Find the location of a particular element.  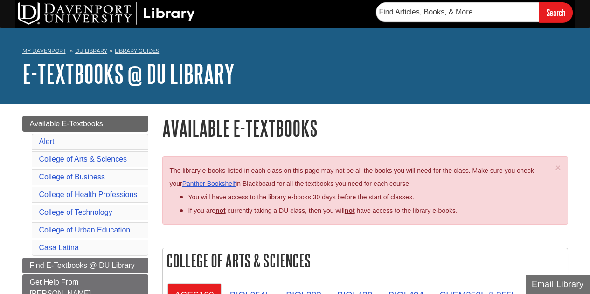

a: Alert is located at coordinates (47, 141).